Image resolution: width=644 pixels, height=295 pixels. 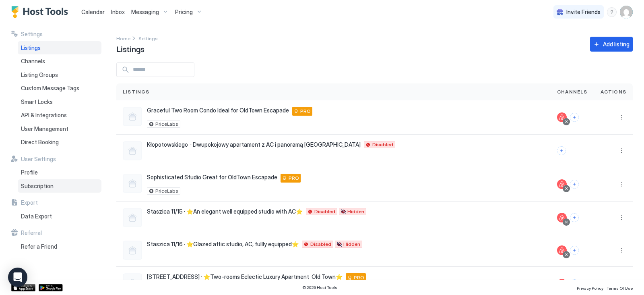 What do you see at coordinates (123, 38) in the screenshot?
I see `a: Home` at bounding box center [123, 38].